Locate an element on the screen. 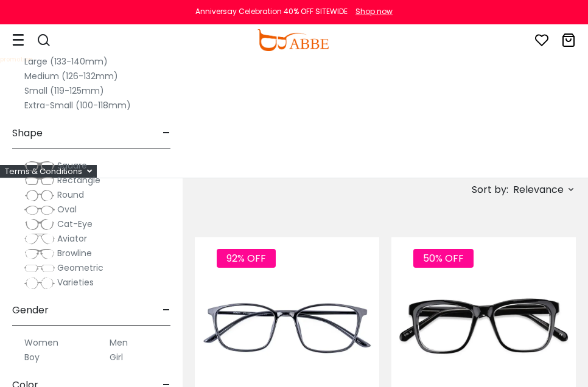  a: Gun Laya - Plastic ,Universal Bridge Fit is located at coordinates (483, 327).